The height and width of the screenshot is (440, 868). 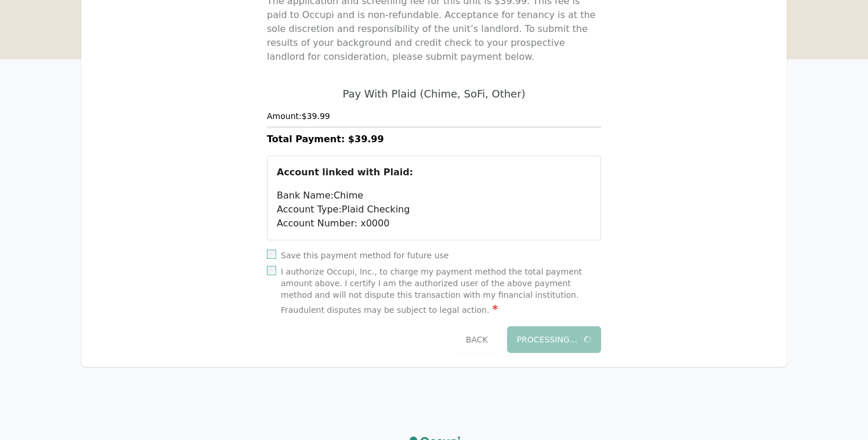 I want to click on h2: Pay With Plaid (Chime, SoFi, Other), so click(x=433, y=94).